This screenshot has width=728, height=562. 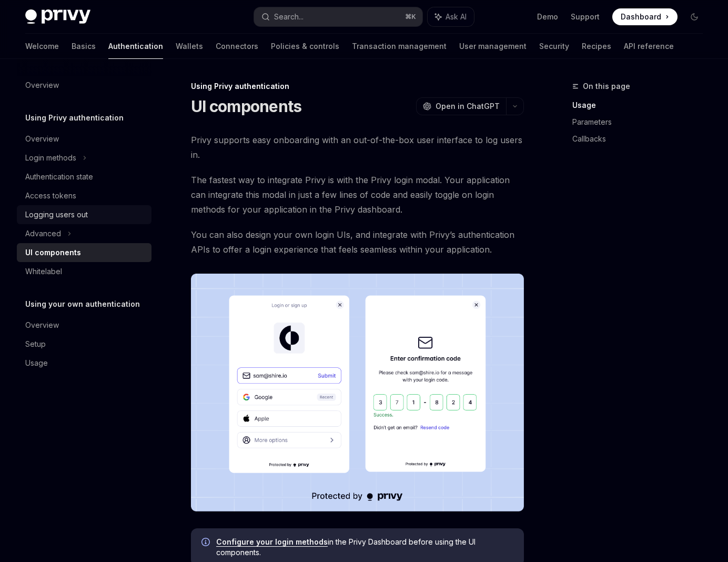 I want to click on div: Using Privy authentication, so click(x=357, y=86).